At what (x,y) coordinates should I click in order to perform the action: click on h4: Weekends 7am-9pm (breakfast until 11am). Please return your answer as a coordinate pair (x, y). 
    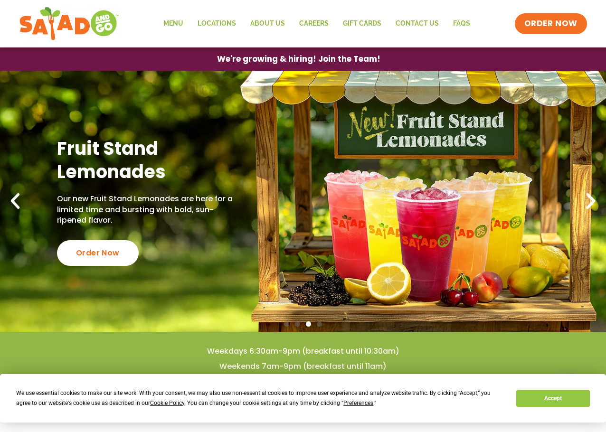
    Looking at the image, I should click on (303, 366).